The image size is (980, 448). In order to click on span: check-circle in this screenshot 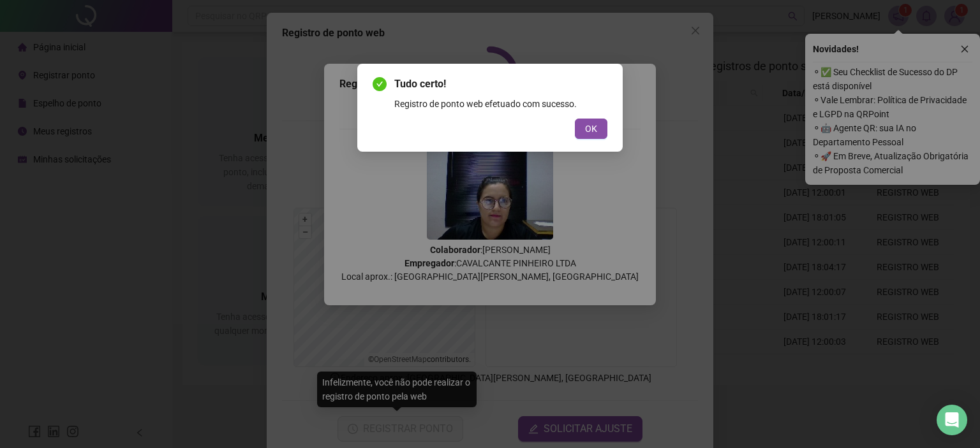, I will do `click(380, 84)`.